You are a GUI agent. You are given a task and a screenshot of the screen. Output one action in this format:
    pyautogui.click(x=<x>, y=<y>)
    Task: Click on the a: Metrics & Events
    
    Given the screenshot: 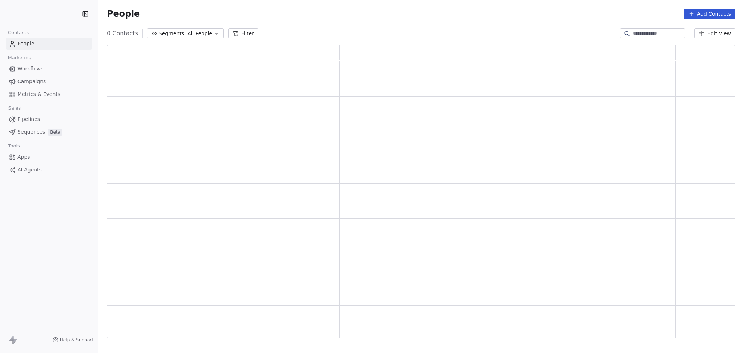 What is the action you would take?
    pyautogui.click(x=49, y=94)
    